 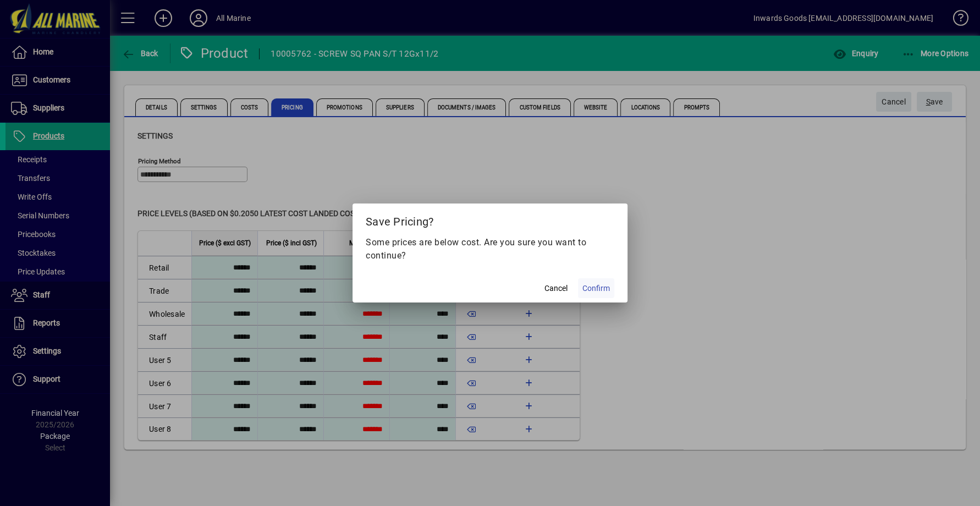 What do you see at coordinates (490, 219) in the screenshot?
I see `h2: Save Pricing?` at bounding box center [490, 219].